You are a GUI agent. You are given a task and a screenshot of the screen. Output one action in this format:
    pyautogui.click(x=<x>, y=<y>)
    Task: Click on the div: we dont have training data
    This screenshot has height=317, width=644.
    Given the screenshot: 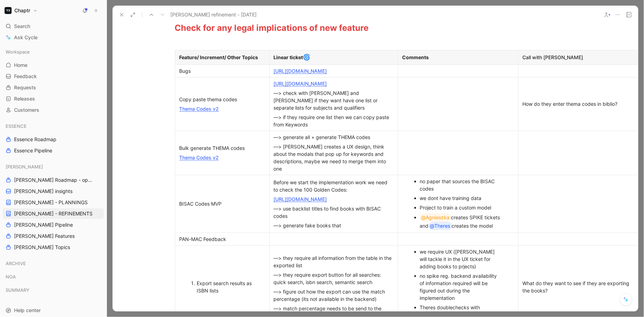 What is the action you would take?
    pyautogui.click(x=462, y=198)
    